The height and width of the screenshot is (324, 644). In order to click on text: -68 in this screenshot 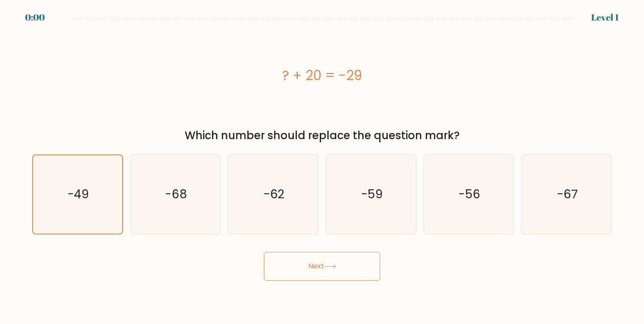, I will do `click(176, 194)`.